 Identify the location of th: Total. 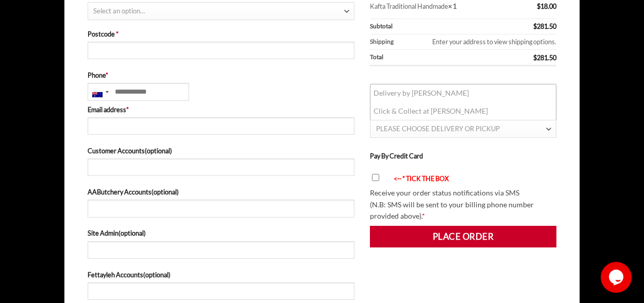
(441, 58).